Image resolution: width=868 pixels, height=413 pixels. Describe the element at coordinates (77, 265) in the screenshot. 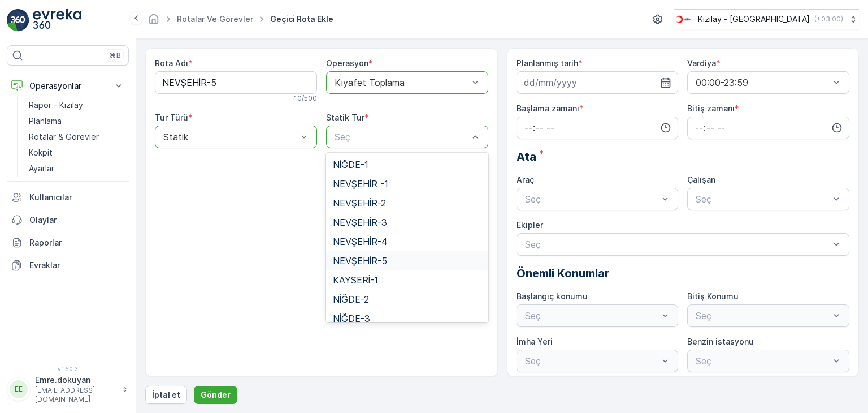

I see `p: Evraklar` at that location.